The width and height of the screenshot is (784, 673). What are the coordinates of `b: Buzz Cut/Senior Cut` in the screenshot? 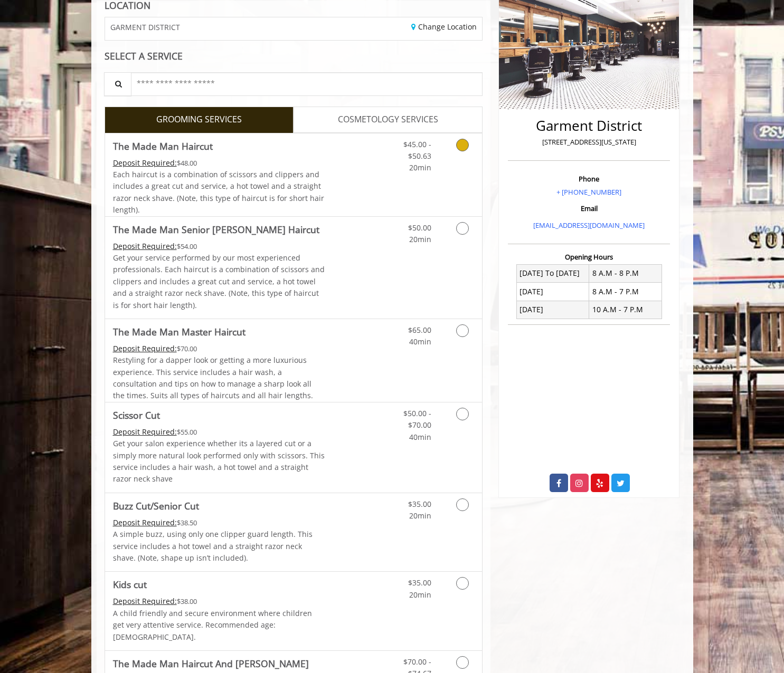 It's located at (155, 506).